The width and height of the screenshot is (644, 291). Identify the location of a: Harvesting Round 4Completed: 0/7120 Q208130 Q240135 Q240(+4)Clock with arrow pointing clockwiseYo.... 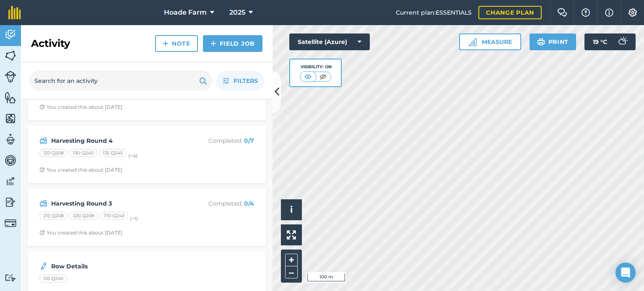
(147, 154).